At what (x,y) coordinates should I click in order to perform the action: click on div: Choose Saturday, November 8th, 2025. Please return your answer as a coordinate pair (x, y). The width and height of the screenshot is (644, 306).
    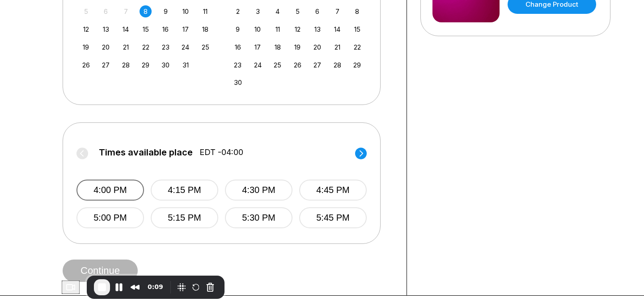
    Looking at the image, I should click on (357, 11).